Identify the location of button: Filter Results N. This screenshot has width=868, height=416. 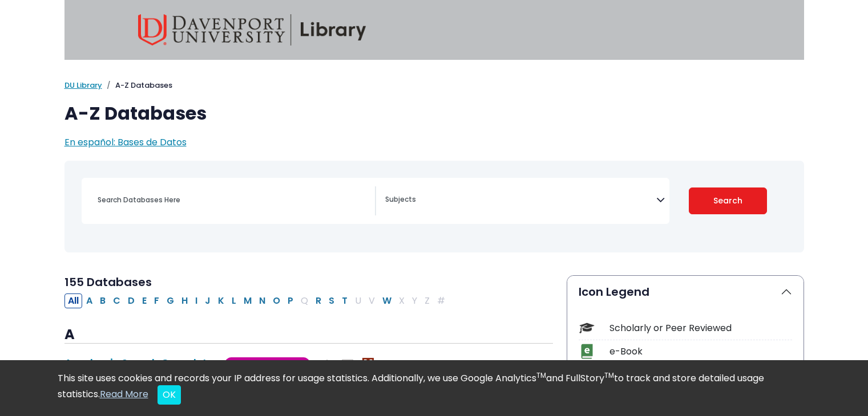
(262, 301).